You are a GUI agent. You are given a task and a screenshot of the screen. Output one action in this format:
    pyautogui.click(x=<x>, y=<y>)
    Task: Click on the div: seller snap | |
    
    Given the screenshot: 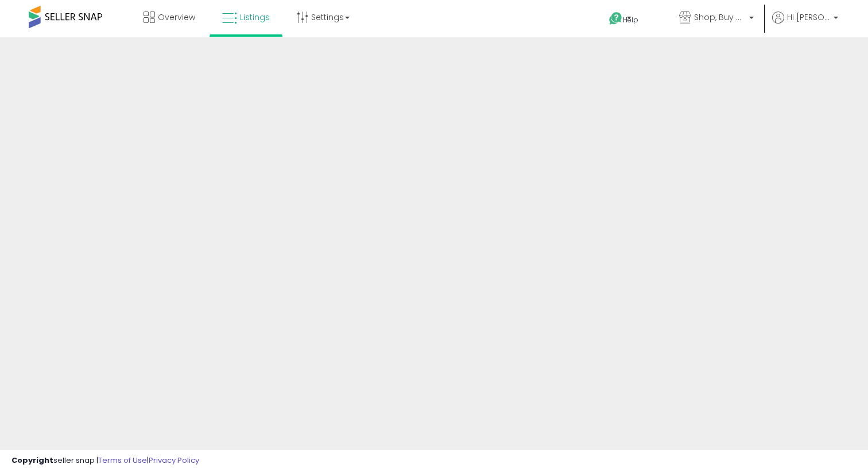 What is the action you would take?
    pyautogui.click(x=105, y=460)
    